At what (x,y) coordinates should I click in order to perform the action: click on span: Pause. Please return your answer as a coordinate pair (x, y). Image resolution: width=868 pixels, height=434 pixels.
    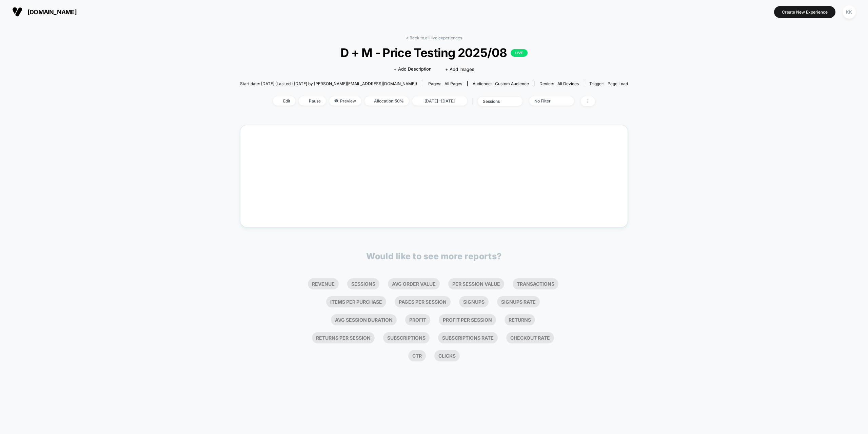
    Looking at the image, I should click on (312, 101).